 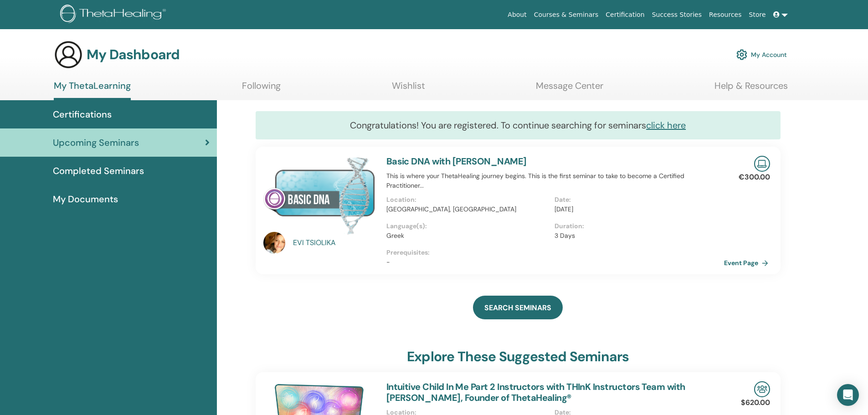 What do you see at coordinates (98, 171) in the screenshot?
I see `span: Completed Seminars` at bounding box center [98, 171].